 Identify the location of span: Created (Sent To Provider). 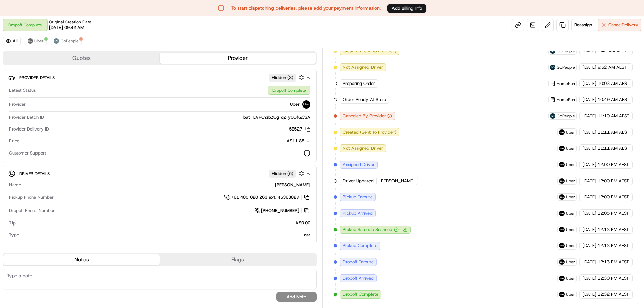
(369, 132).